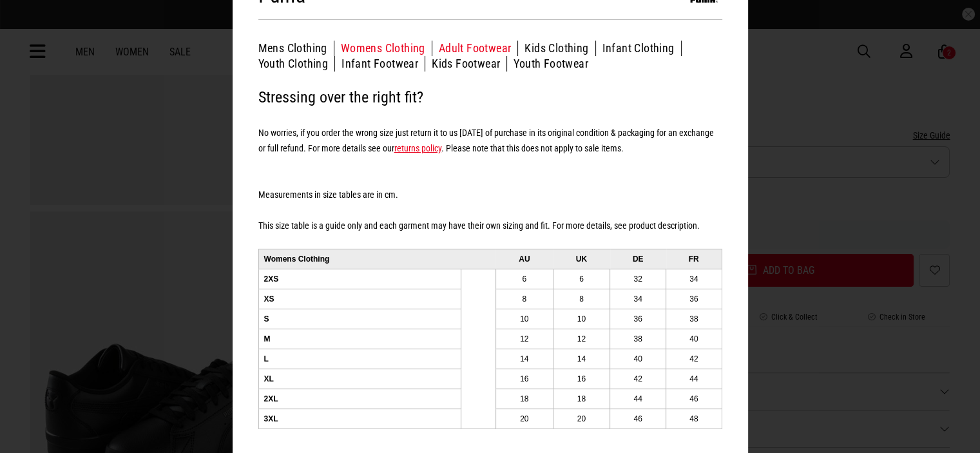  I want to click on button: Infant Footwear, so click(384, 63).